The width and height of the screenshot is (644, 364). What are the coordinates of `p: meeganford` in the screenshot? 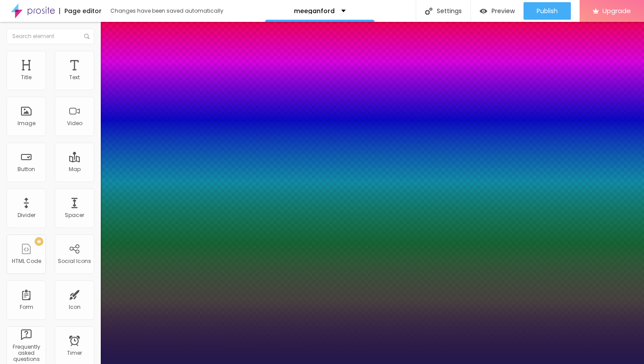 It's located at (314, 11).